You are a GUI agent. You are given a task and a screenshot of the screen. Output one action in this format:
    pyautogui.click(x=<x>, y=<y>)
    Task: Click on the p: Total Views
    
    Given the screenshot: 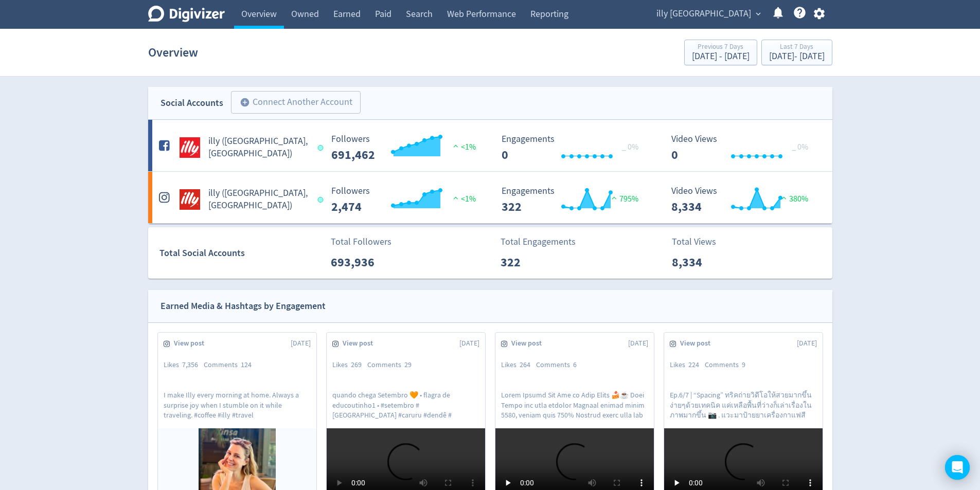 What is the action you would take?
    pyautogui.click(x=701, y=242)
    